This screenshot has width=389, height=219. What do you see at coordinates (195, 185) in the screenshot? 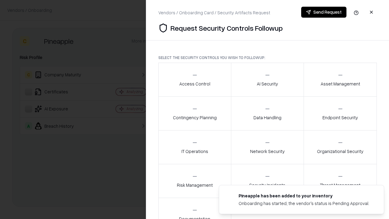
I see `p: Risk Management` at bounding box center [195, 185].